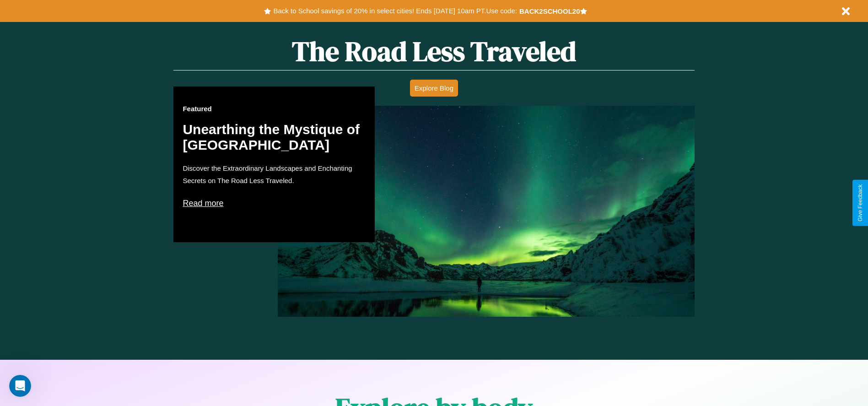 This screenshot has height=406, width=868. What do you see at coordinates (274, 174) in the screenshot?
I see `p: Discover the Extraordinary Landscapes and Enchanting Secrets on The Road Less Traveled.` at bounding box center [274, 174].